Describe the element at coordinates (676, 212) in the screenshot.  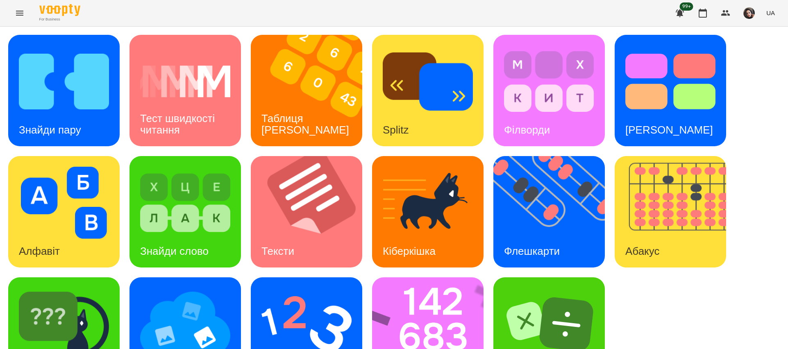
I see `img: Абакус` at that location.